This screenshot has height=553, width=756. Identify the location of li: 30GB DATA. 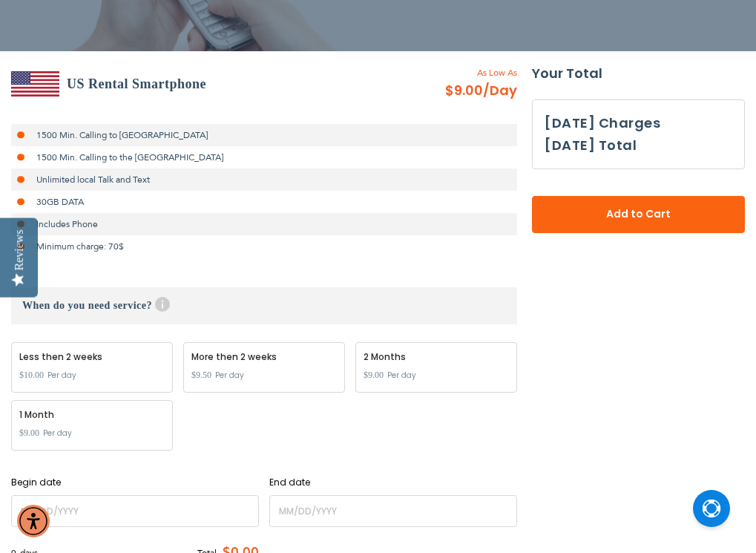
(264, 202).